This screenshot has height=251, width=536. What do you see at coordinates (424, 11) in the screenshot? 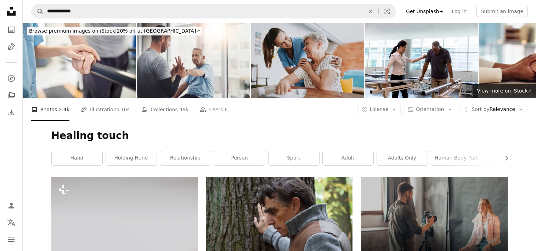
I see `a: Get Unsplash+` at bounding box center [424, 11].